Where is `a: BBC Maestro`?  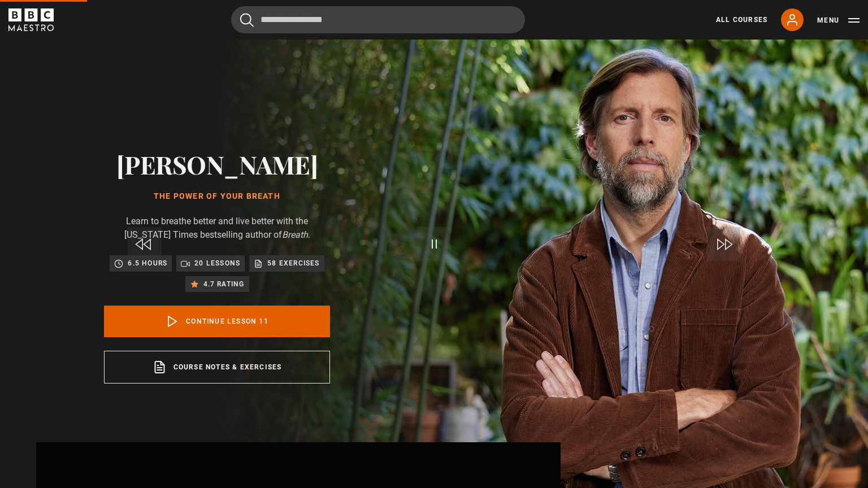
a: BBC Maestro is located at coordinates (31, 19).